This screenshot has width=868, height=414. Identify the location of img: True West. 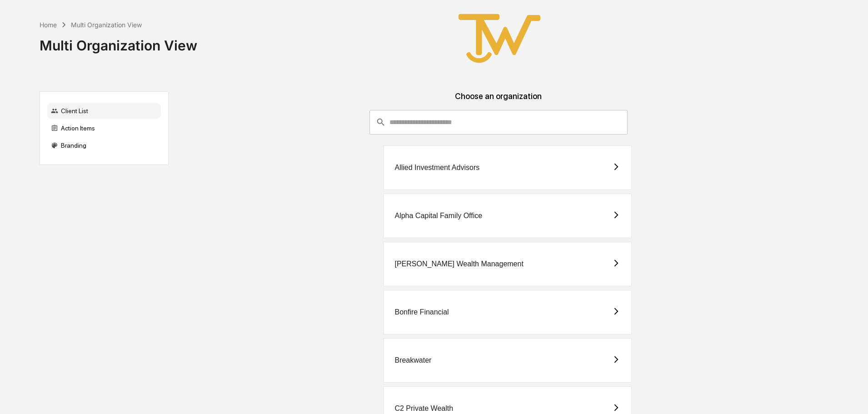
(499, 38).